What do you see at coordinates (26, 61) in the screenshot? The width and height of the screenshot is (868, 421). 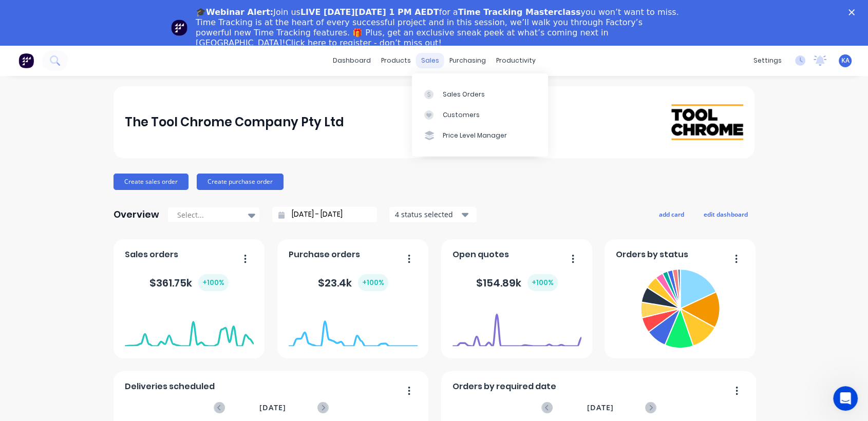 I see `img: Factory` at bounding box center [26, 61].